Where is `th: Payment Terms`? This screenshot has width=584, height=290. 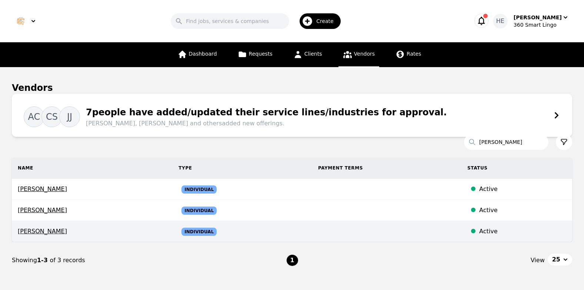
th: Payment Terms is located at coordinates (387, 168).